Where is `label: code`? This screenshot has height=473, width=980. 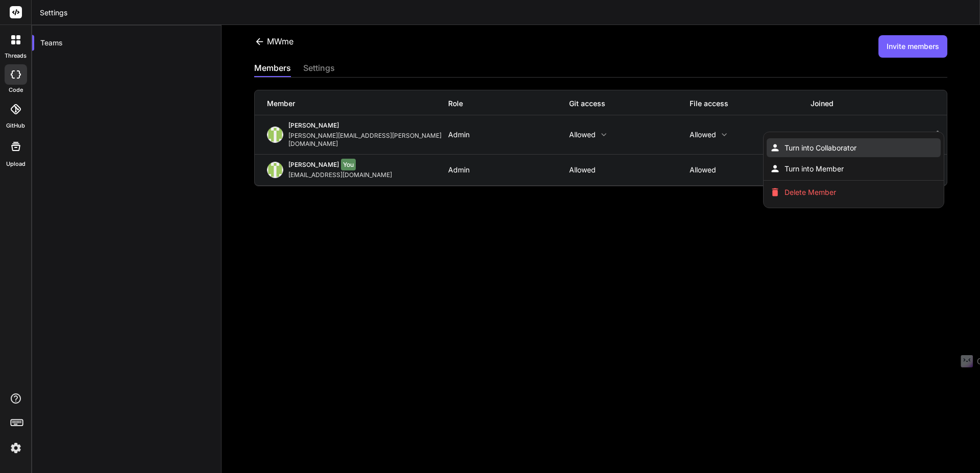 label: code is located at coordinates (16, 89).